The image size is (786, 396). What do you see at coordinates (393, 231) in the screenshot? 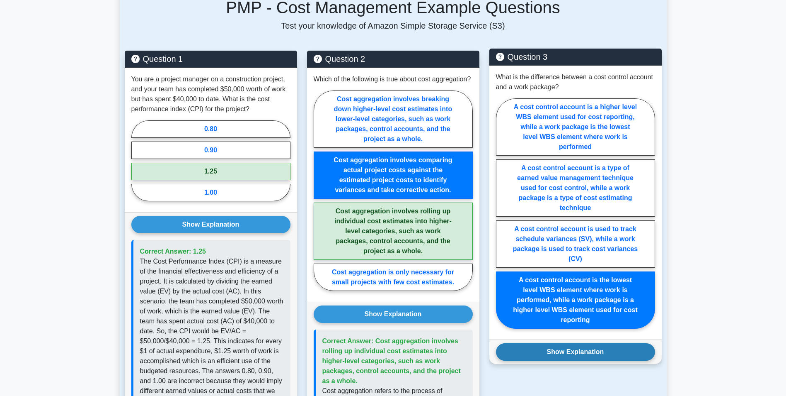
I see `label: Cost aggregation involves rolling up individual cost estimates into higher-level categories, such...` at bounding box center [393, 231].